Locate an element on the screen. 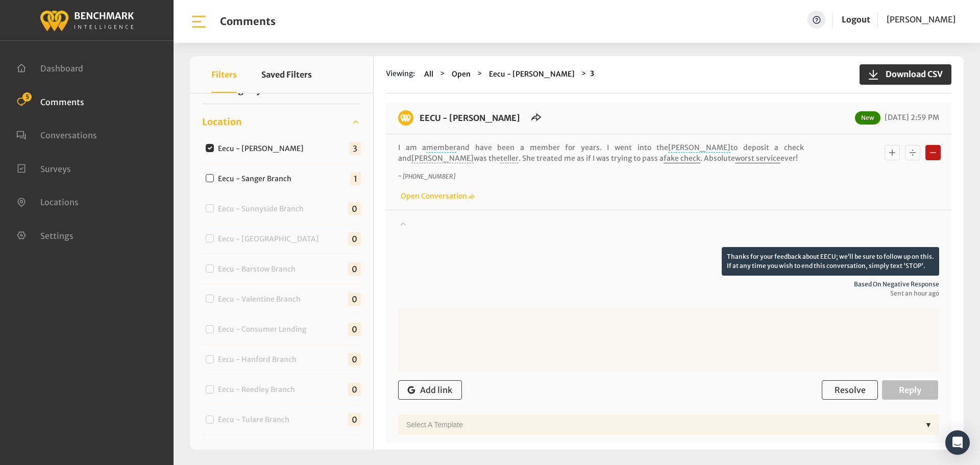 This screenshot has height=465, width=980. label: Eecu - Valentine Branch is located at coordinates (261, 299).